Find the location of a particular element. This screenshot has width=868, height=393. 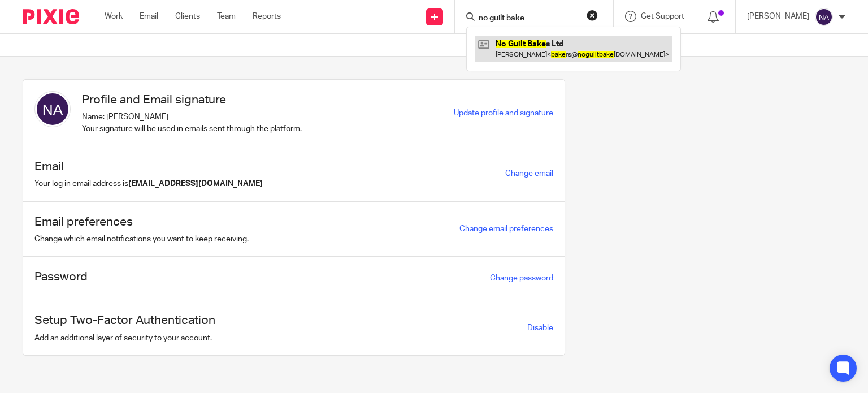

h1: Email is located at coordinates (148, 167).